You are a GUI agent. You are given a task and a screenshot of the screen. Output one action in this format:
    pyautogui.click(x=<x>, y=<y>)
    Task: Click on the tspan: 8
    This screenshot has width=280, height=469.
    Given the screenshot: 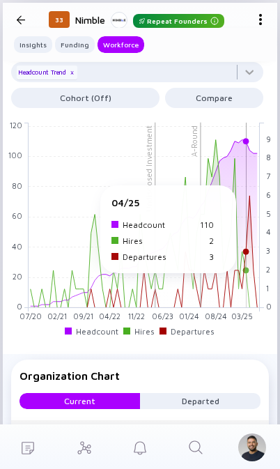 What is the action you would take?
    pyautogui.click(x=268, y=157)
    